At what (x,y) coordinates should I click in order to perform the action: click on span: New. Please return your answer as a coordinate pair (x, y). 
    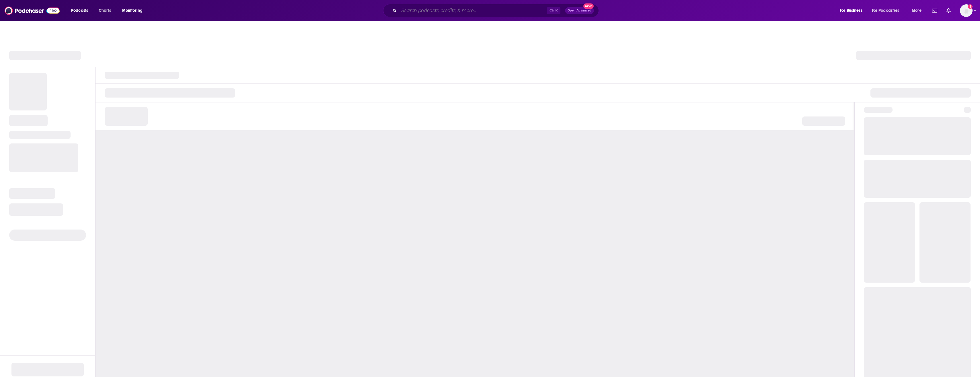
    Looking at the image, I should click on (589, 6).